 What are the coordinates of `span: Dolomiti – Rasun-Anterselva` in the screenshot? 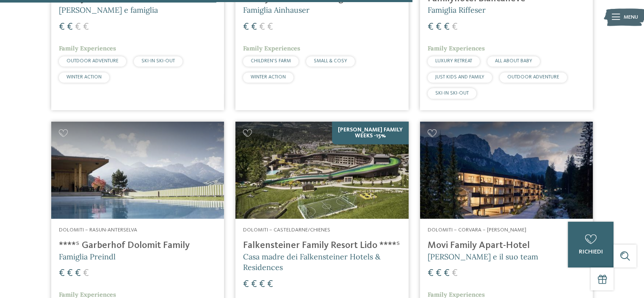 It's located at (98, 230).